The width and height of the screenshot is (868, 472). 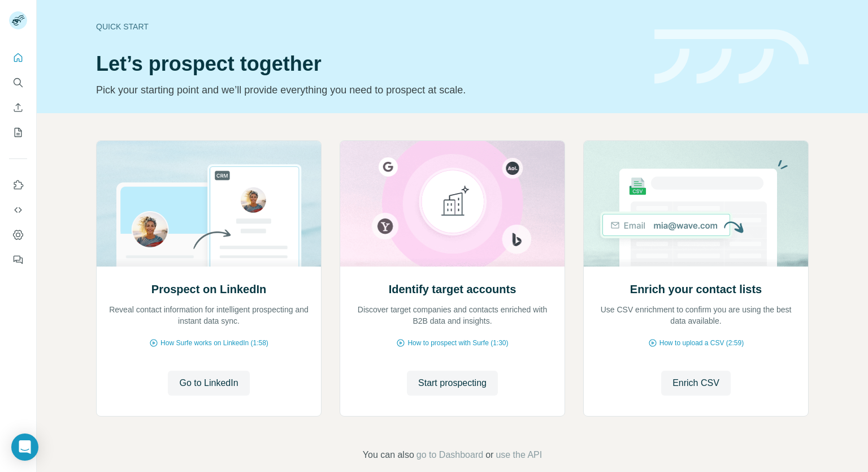 What do you see at coordinates (18, 58) in the screenshot?
I see `button: Quick start` at bounding box center [18, 58].